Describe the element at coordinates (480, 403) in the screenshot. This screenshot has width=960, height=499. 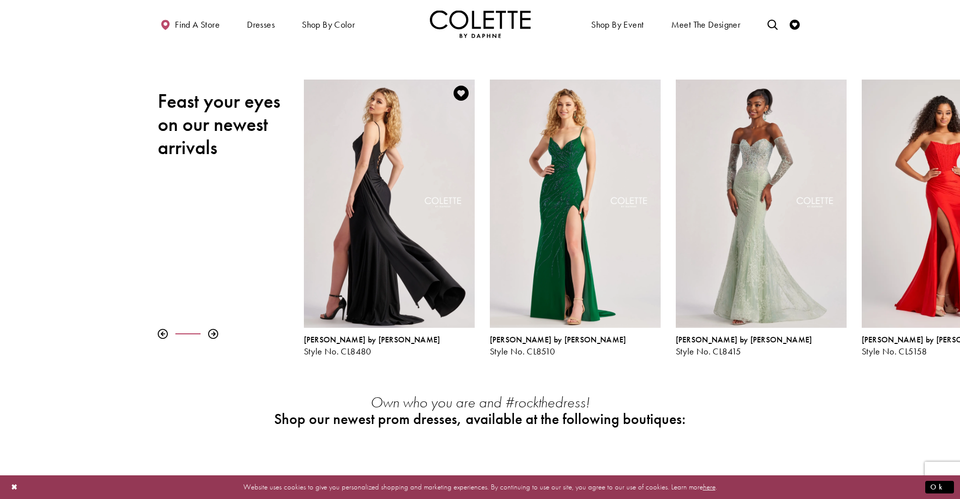
I see `em: Own who you are and #rockthedress!` at that location.